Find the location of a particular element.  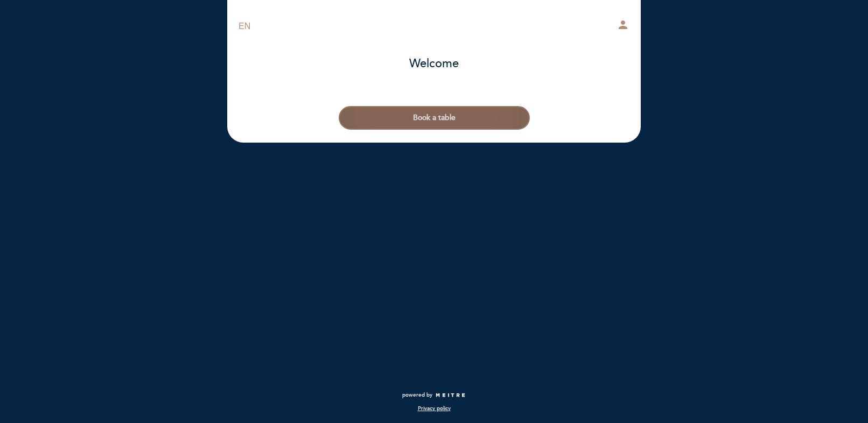

h1: Welcome is located at coordinates (434, 64).